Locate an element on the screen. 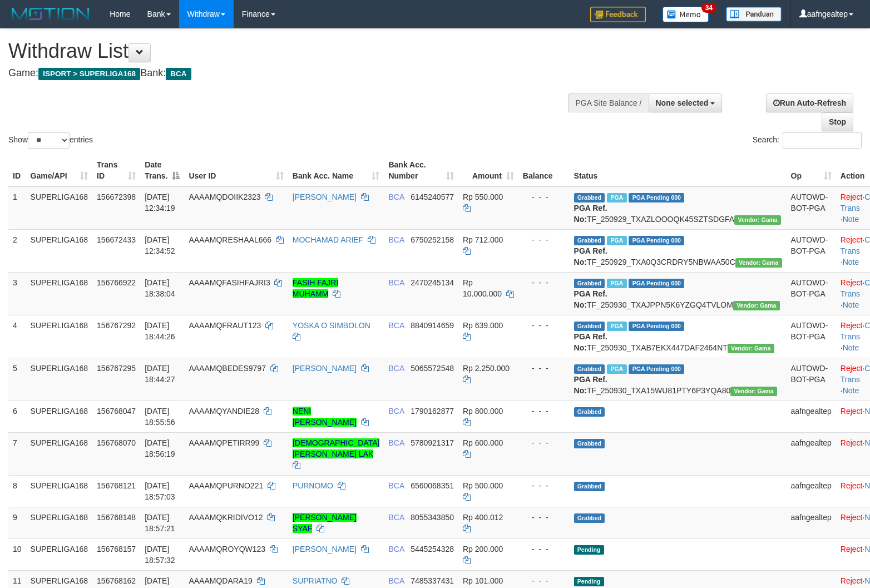 The image size is (870, 588). th: Bank Acc. Name: activate to sort column ascending is located at coordinates (336, 171).